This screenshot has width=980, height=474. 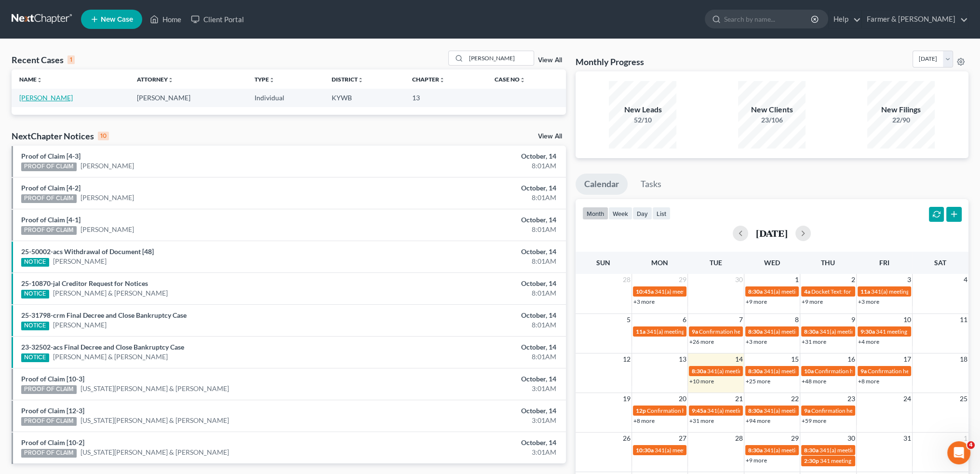 What do you see at coordinates (70, 59) in the screenshot?
I see `div: 1` at bounding box center [70, 59].